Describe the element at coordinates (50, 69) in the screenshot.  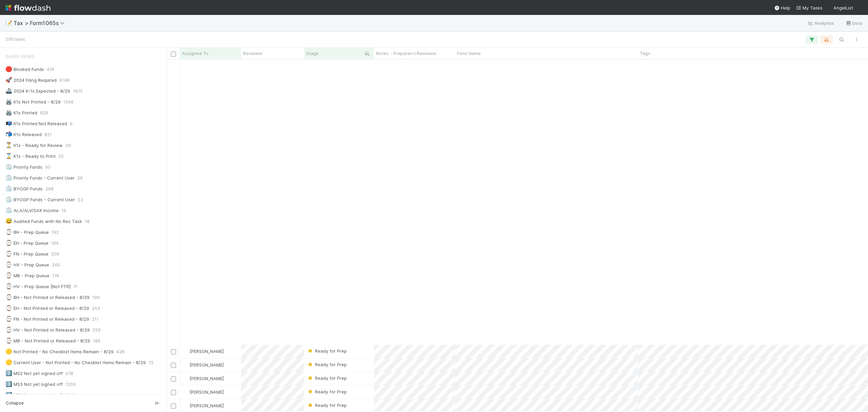
I see `span: 474` at that location.